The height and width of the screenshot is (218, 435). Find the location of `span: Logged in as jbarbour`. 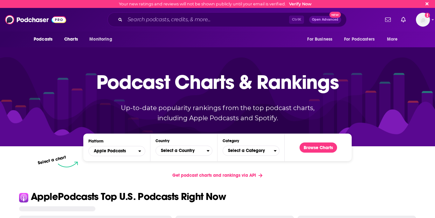

span: Logged in as jbarbour is located at coordinates (423, 20).